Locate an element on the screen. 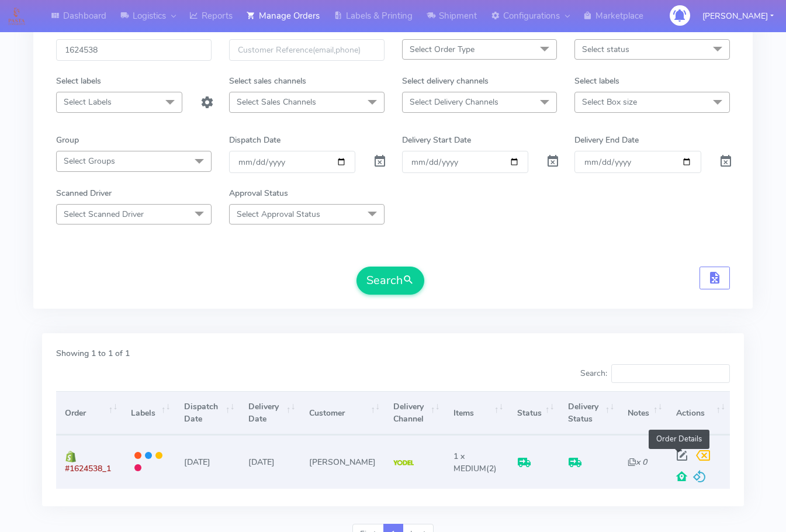 The image size is (786, 532). th: Notes: activate to sort column ascending is located at coordinates (643, 413).